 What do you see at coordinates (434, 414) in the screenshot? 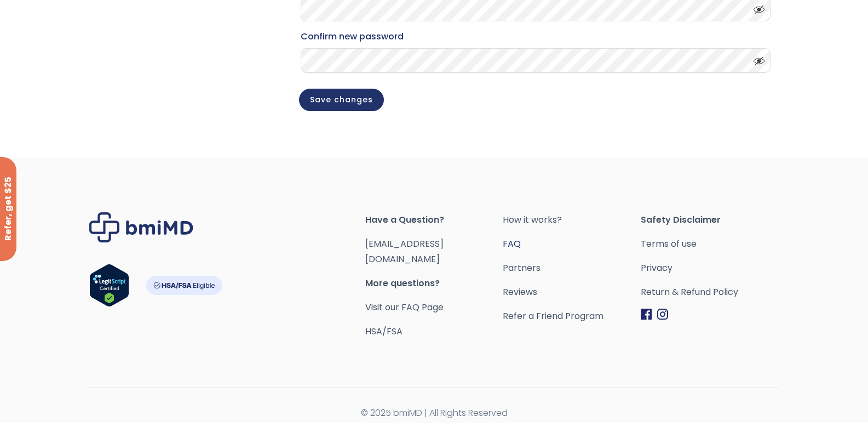
I see `span: © 2025 bmiMD | All Rights Reserved` at bounding box center [434, 414].